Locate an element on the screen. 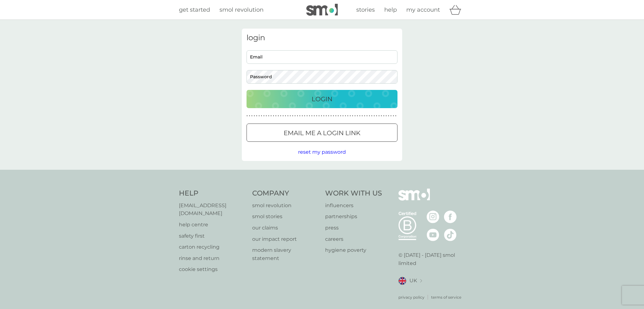 The height and width of the screenshot is (309, 644). a: our claims is located at coordinates (285, 228).